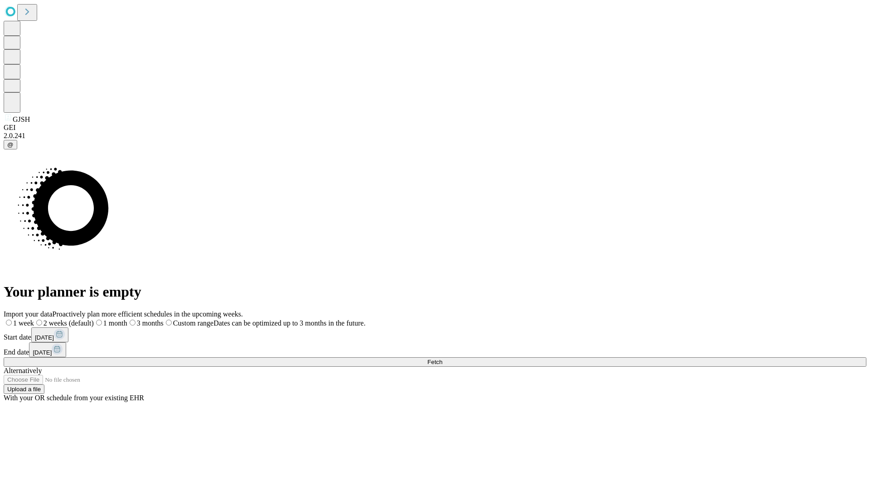 The height and width of the screenshot is (489, 870). What do you see at coordinates (435, 335) in the screenshot?
I see `div: Start date` at bounding box center [435, 335].